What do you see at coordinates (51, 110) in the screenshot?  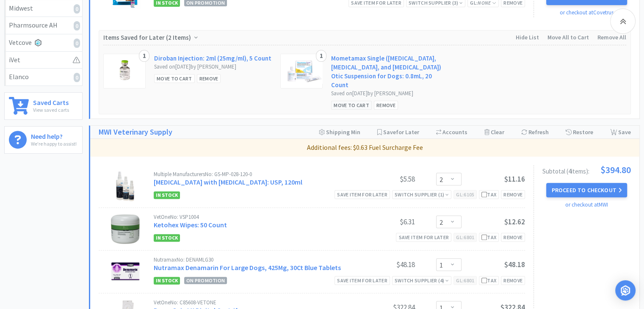 I see `p: View saved carts` at bounding box center [51, 110].